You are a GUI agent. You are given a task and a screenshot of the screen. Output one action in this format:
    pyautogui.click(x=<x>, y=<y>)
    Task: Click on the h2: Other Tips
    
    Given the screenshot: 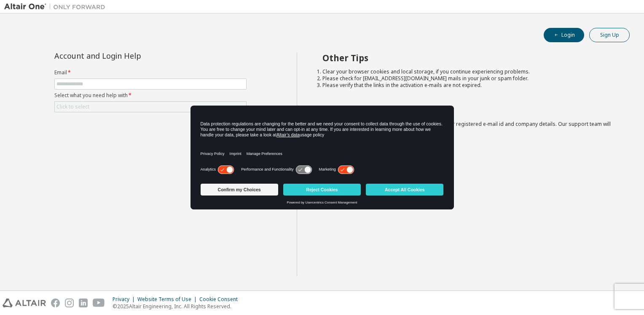 What is the action you would take?
    pyautogui.click(x=468, y=58)
    